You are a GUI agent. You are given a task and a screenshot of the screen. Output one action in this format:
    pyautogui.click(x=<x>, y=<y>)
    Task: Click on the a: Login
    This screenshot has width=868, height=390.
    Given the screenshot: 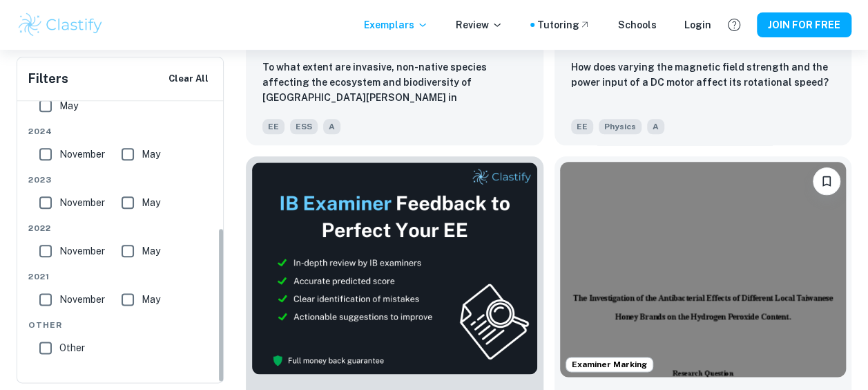 What is the action you would take?
    pyautogui.click(x=697, y=25)
    